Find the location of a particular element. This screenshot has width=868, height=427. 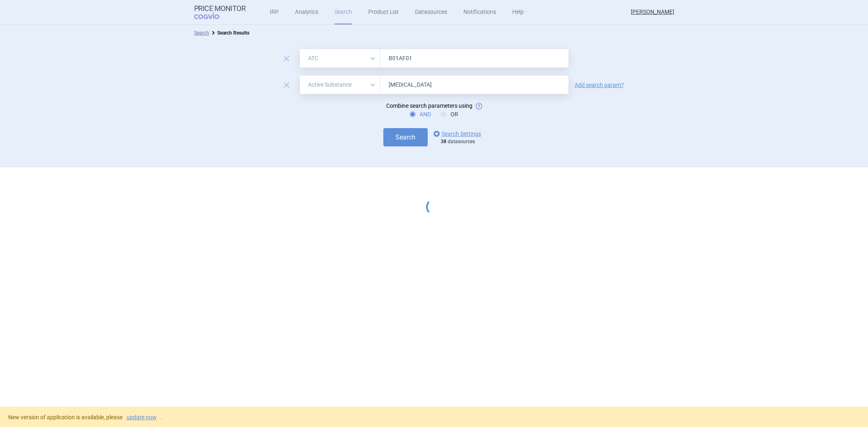

a: Add search param? is located at coordinates (599, 85).